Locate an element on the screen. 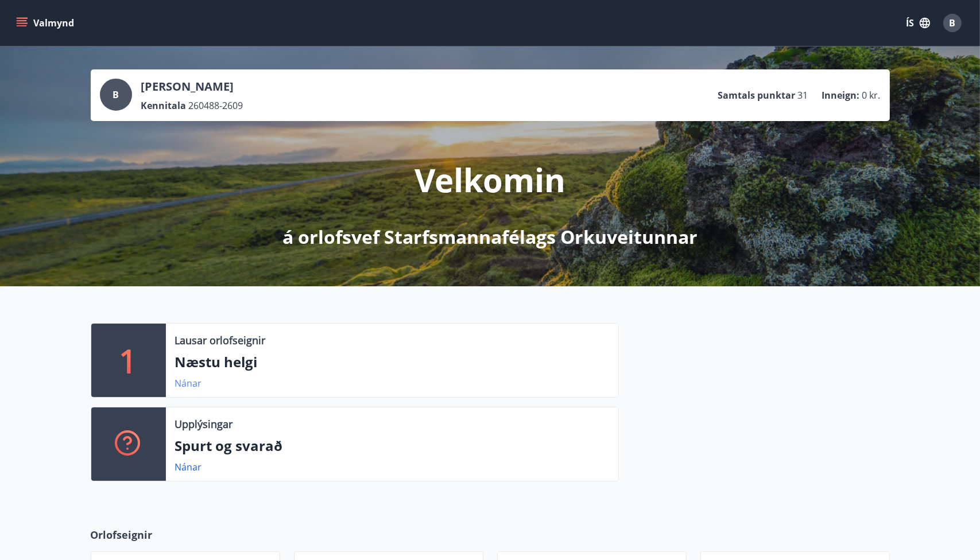 This screenshot has width=980, height=560. span: 260488-2609 is located at coordinates (216, 106).